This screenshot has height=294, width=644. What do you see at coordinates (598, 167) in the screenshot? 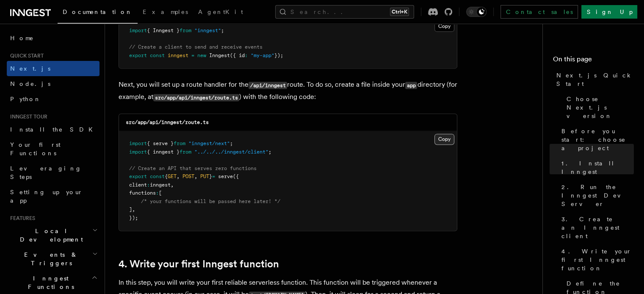
I see `span: 1. Install Inngest` at bounding box center [598, 167].